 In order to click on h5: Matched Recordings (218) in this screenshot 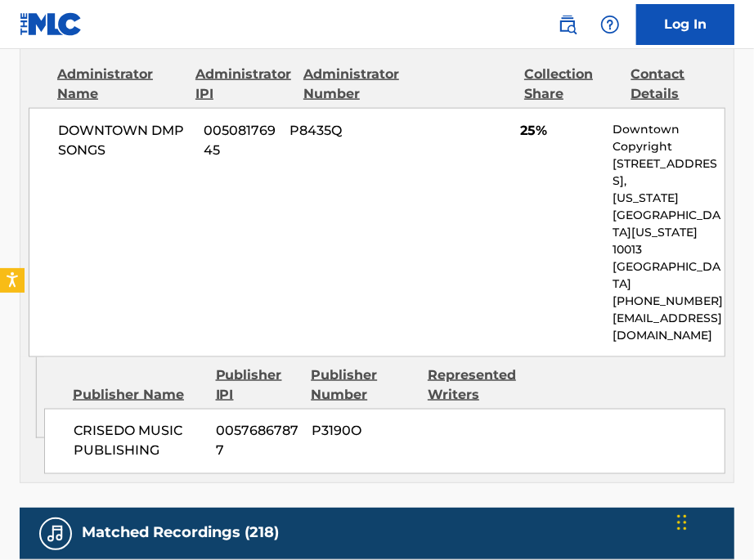, I will do `click(180, 532)`.